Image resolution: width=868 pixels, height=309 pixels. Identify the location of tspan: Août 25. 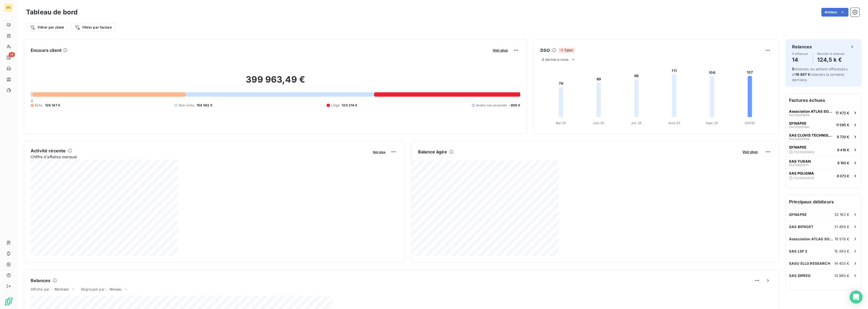
(674, 123).